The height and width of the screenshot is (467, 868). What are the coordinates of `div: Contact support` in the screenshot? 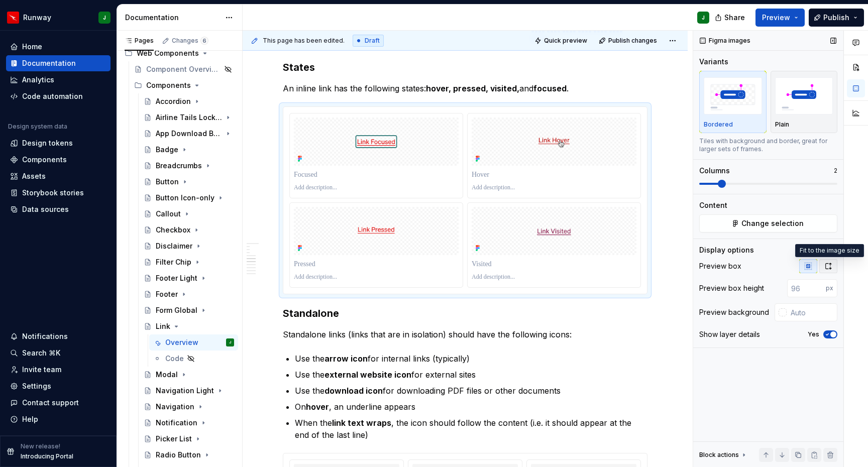 It's located at (50, 402).